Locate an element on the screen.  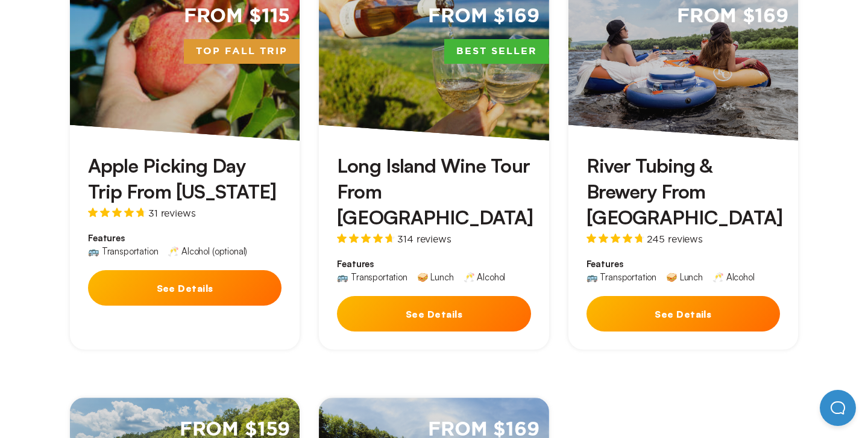
span: From $115 is located at coordinates (237, 16).